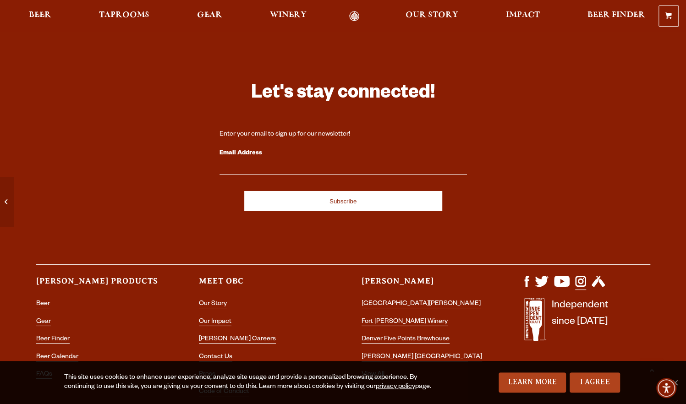 The height and width of the screenshot is (404, 686). I want to click on a: Impact, so click(523, 16).